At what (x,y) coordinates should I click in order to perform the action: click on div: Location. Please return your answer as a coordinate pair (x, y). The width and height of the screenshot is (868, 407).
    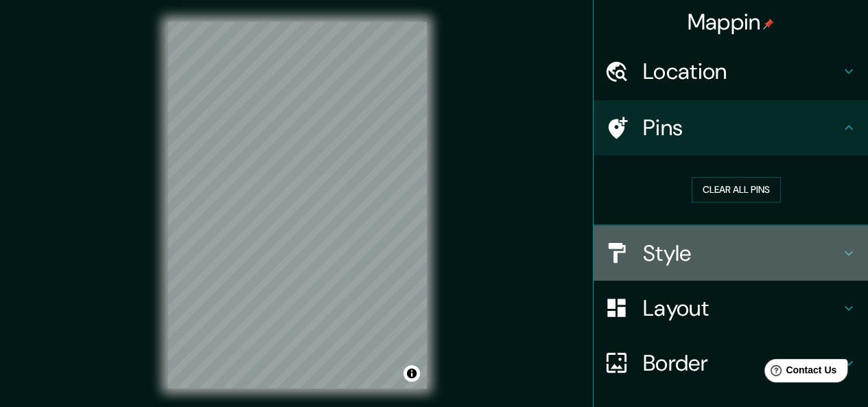
    Looking at the image, I should click on (731, 72).